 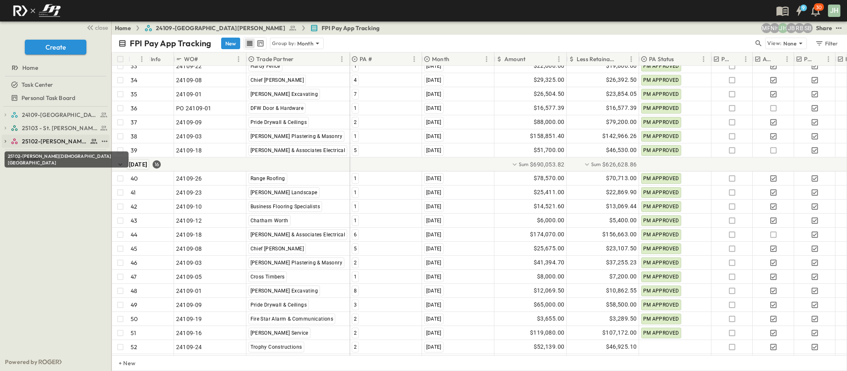 I want to click on span: 6, so click(x=355, y=235).